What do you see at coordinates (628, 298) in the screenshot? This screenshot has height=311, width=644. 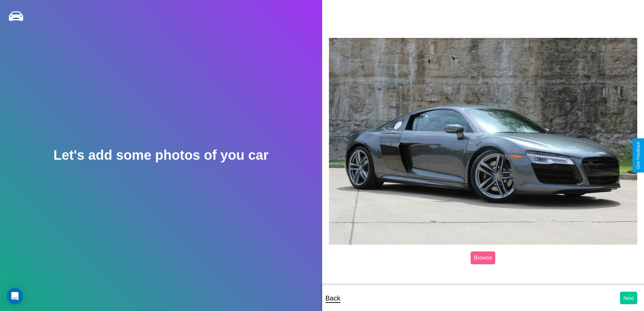 I see `button: Next` at bounding box center [628, 298].